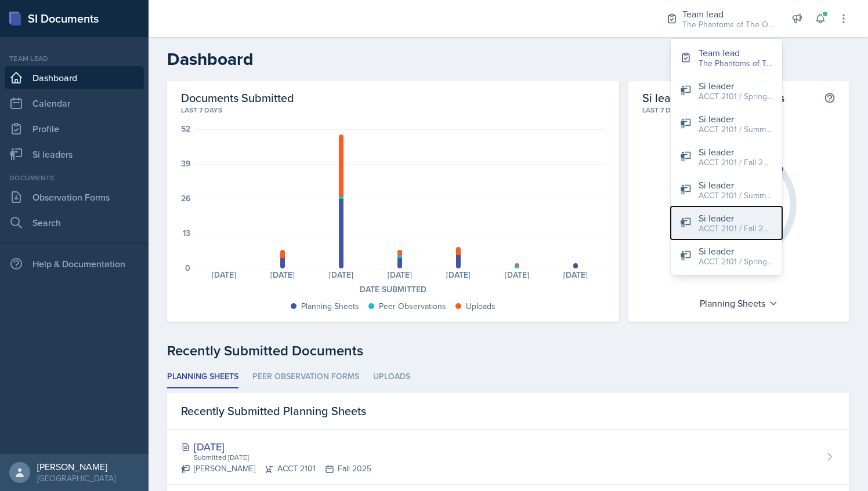  I want to click on button: Si leader ACCT 2101 / Spring 2025, so click(727, 256).